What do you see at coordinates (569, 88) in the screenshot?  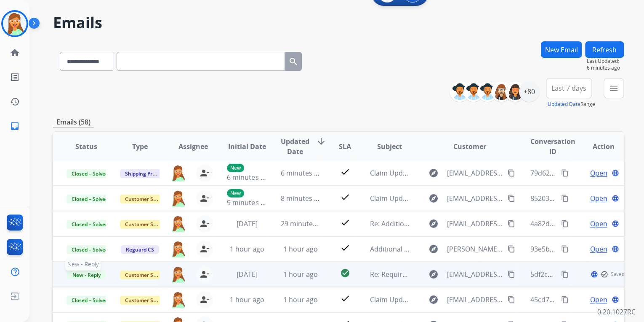 I see `button: Last 7 days` at bounding box center [569, 88].